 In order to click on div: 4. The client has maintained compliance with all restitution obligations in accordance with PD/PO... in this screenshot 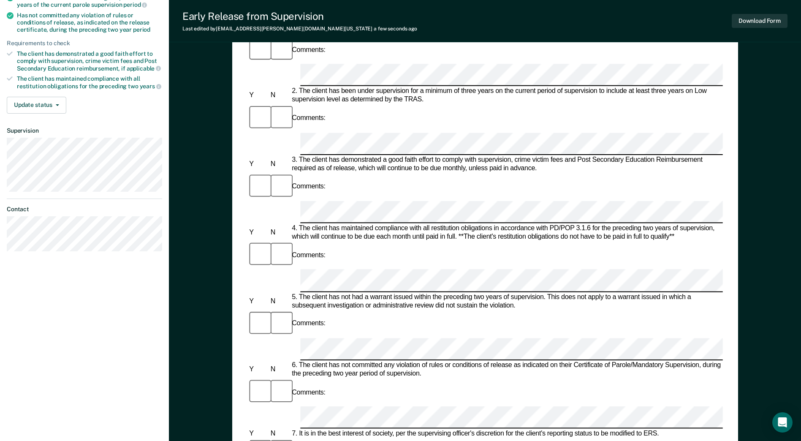, I will do `click(506, 233)`.